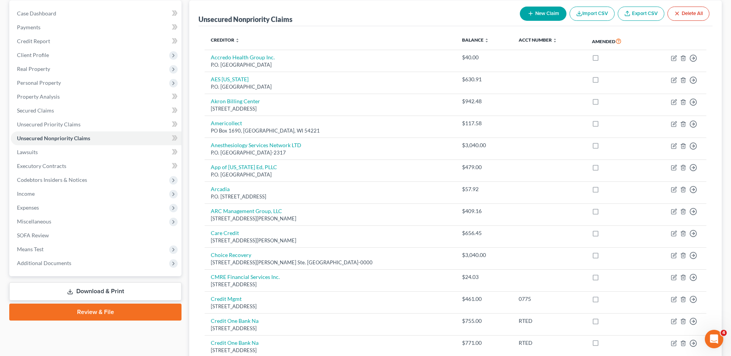 This screenshot has height=356, width=731. I want to click on span: Expenses, so click(28, 207).